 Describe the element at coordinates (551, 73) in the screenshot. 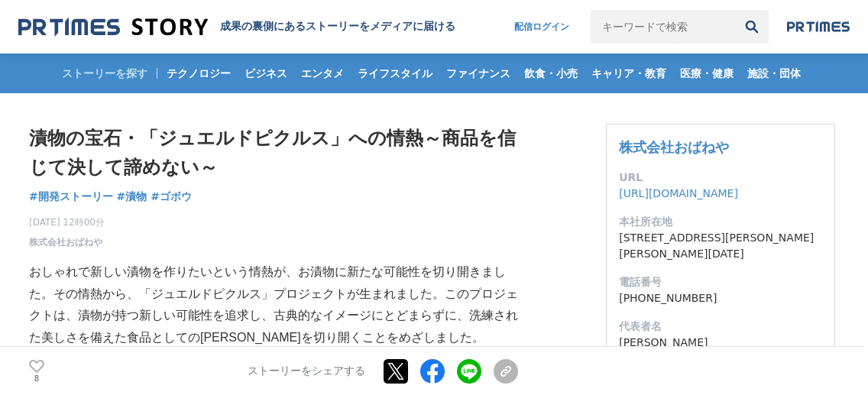

I see `a: 飲食・小売` at that location.